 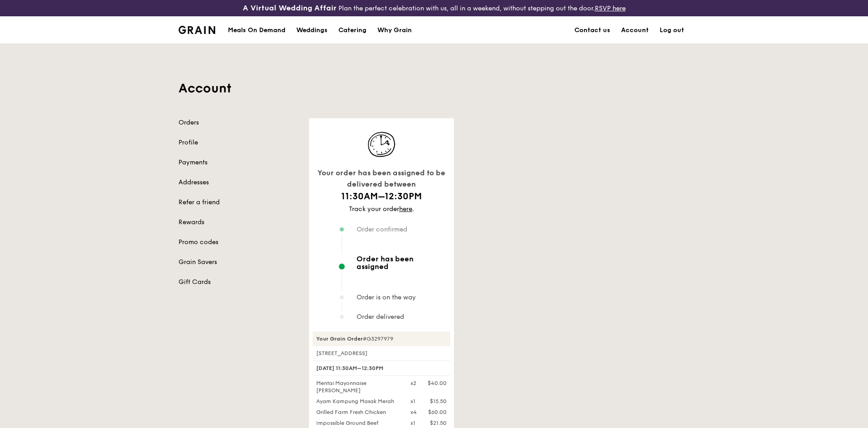 I want to click on span: Order has been assigned, so click(x=402, y=263).